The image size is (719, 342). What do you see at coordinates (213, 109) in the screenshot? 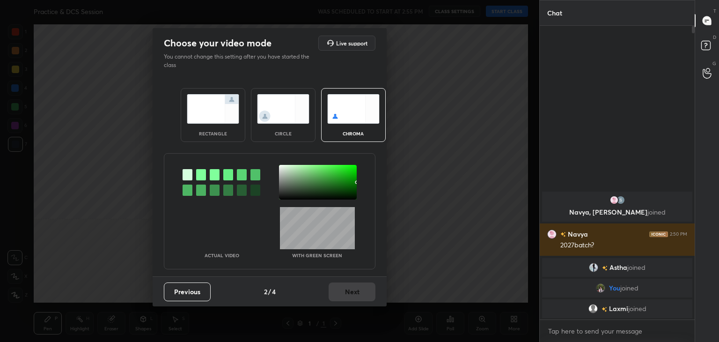
I see `img: normalScreenIcon.ae25ed63.svg` at bounding box center [213, 109].